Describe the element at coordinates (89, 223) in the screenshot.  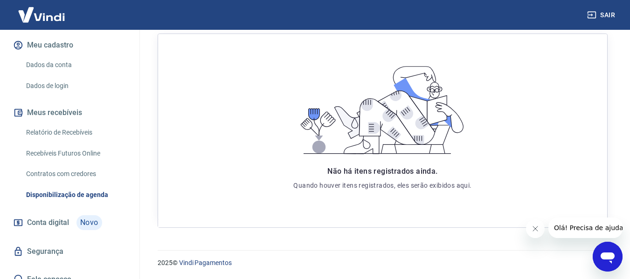
I see `span: Novo` at that location.